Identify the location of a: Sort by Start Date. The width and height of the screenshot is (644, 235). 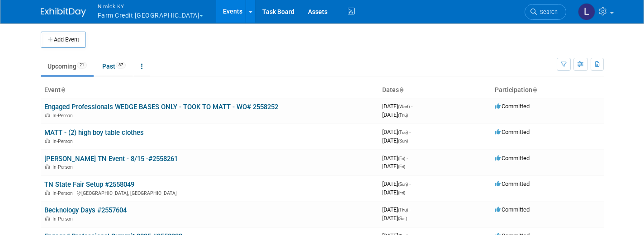
(402, 89).